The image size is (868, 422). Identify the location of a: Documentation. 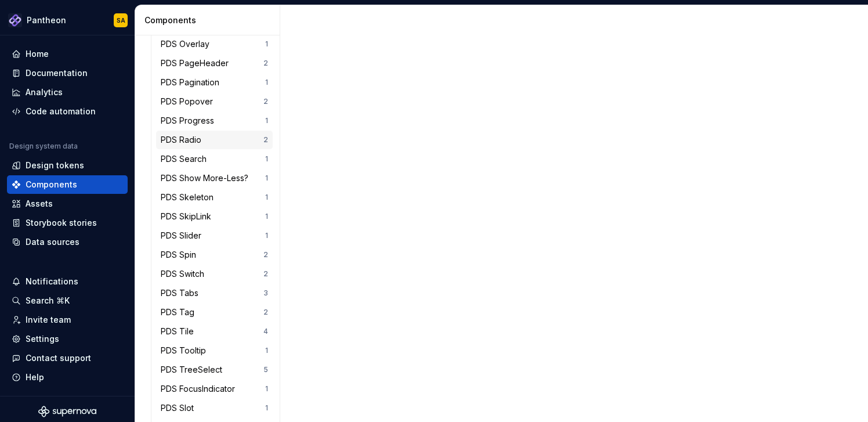
(68, 73).